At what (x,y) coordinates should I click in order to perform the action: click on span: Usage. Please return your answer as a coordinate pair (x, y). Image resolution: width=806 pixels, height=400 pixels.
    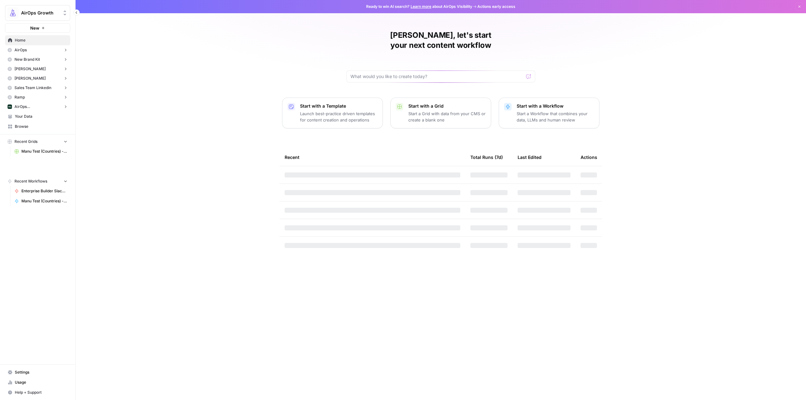
    Looking at the image, I should click on (41, 383).